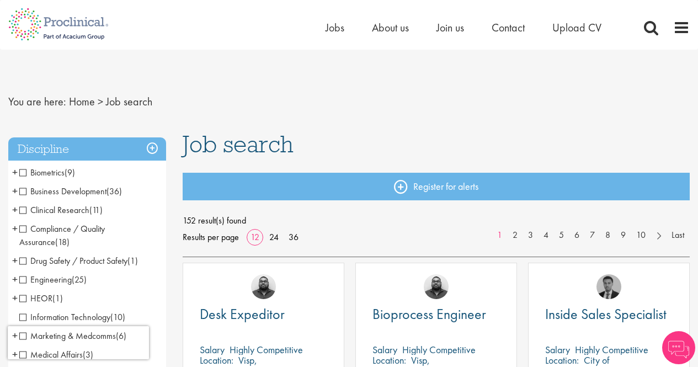 The image size is (698, 367). I want to click on a: Bioprocess Engineer, so click(436, 314).